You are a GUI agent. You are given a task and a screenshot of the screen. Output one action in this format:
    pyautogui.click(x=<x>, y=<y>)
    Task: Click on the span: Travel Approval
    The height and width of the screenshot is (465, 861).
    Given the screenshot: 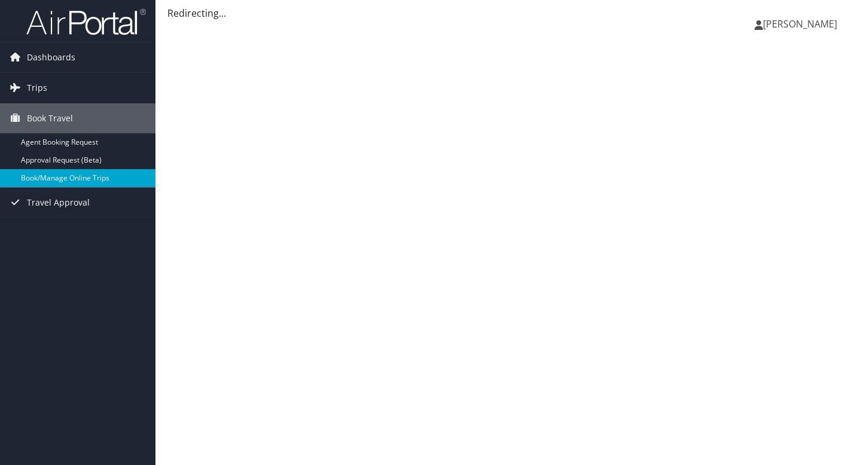 What is the action you would take?
    pyautogui.click(x=58, y=203)
    